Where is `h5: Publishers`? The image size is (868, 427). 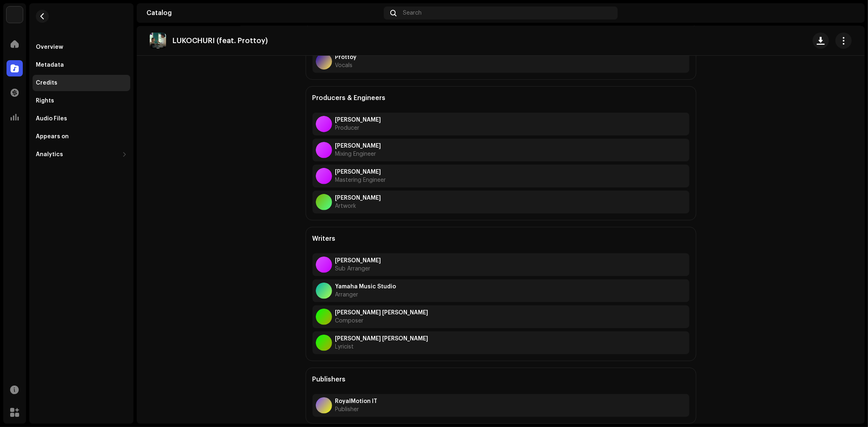
h5: Publishers is located at coordinates (329, 379).